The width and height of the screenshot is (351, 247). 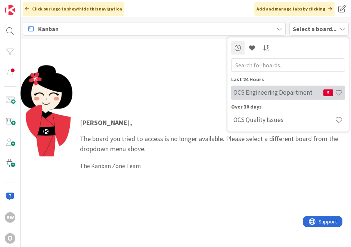 What do you see at coordinates (315, 29) in the screenshot?
I see `b: Select a board...` at bounding box center [315, 29].